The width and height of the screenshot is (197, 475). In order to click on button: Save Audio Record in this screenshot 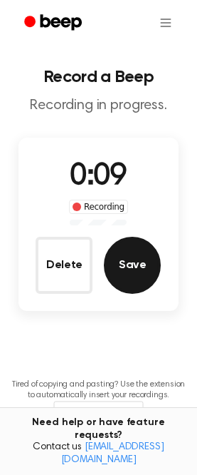, I will do `click(133, 265)`.